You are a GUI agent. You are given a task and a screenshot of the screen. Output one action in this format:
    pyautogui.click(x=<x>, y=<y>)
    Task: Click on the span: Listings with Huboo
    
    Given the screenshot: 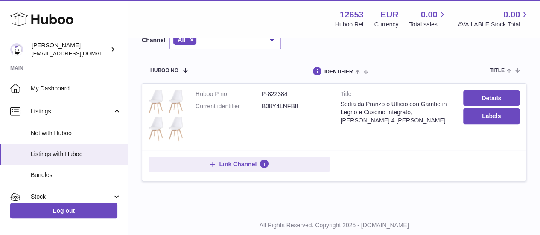 What is the action you would take?
    pyautogui.click(x=76, y=154)
    